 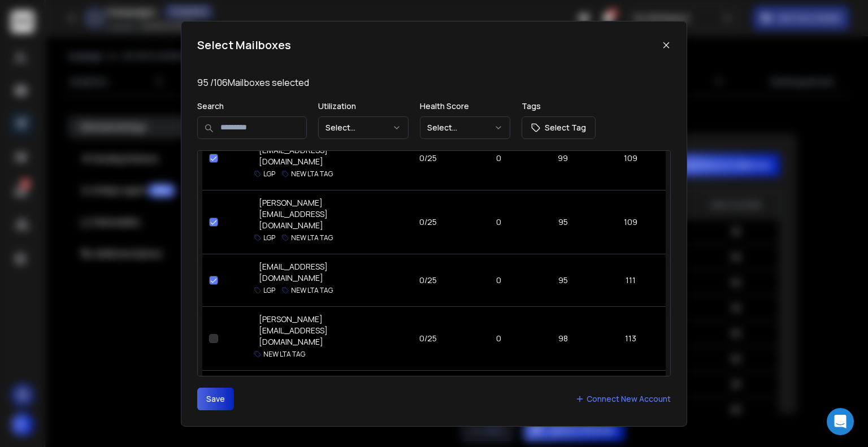 What do you see at coordinates (558, 106) in the screenshot?
I see `p: Tags` at bounding box center [558, 106].